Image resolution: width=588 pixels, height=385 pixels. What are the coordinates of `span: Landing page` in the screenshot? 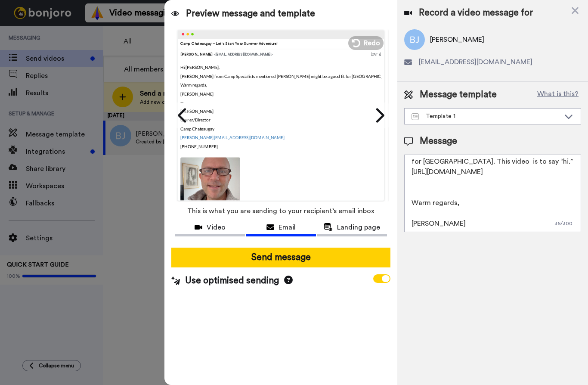 It's located at (359, 228).